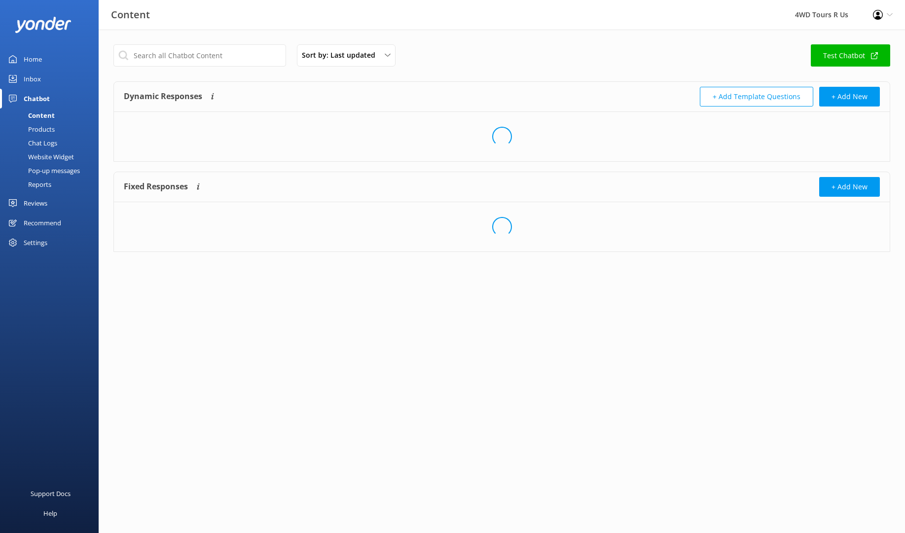 The height and width of the screenshot is (533, 905). What do you see at coordinates (52, 143) in the screenshot?
I see `a: Chat Logs` at bounding box center [52, 143].